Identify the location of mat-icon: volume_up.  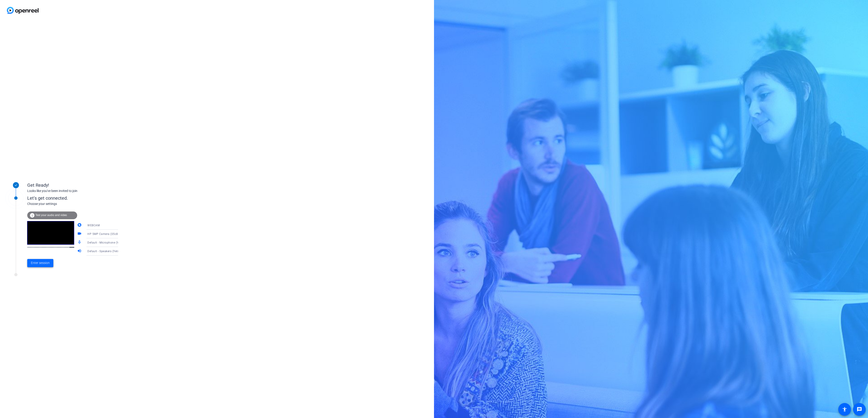
(80, 251).